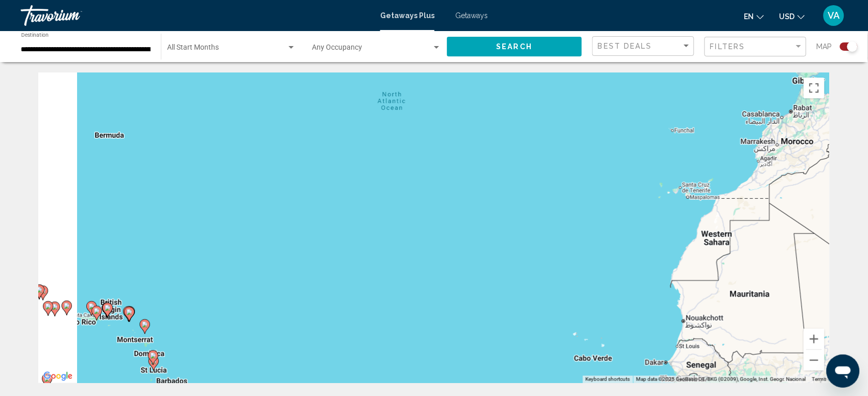  Describe the element at coordinates (787, 17) in the screenshot. I see `span: USD` at that location.